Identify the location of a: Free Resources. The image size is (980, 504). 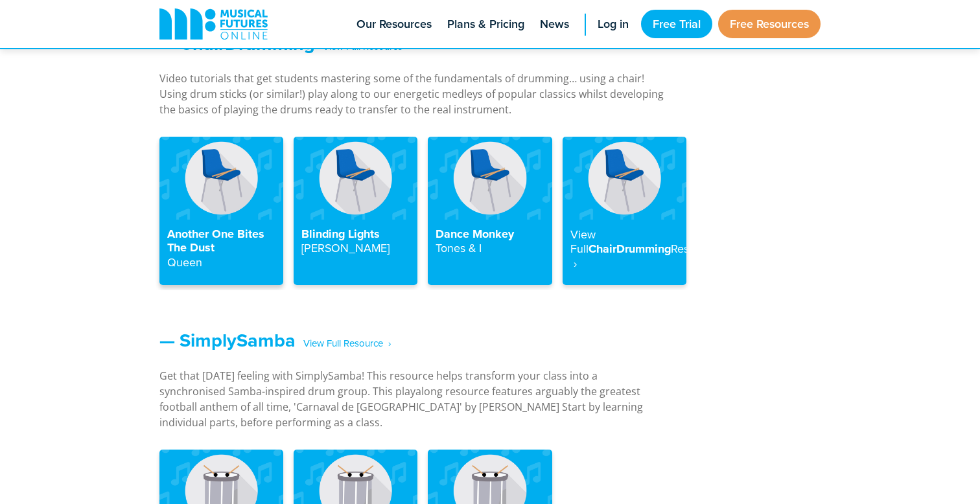
(769, 24).